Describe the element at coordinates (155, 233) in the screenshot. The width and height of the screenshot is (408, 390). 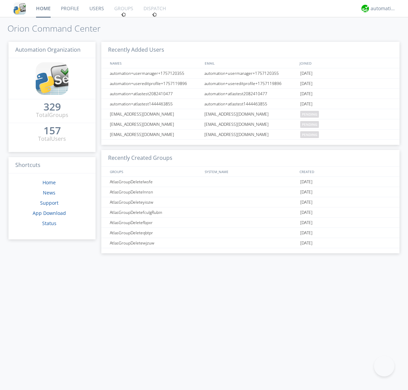
I see `div: AtlasGroupDeleteqbtpr` at that location.